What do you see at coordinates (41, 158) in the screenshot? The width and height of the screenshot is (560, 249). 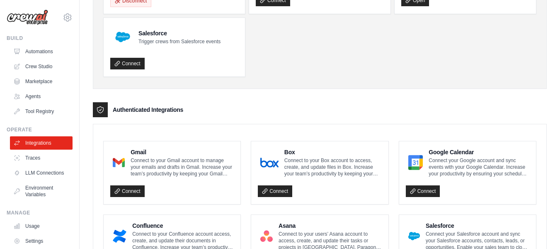 I see `a: Traces` at bounding box center [41, 158].